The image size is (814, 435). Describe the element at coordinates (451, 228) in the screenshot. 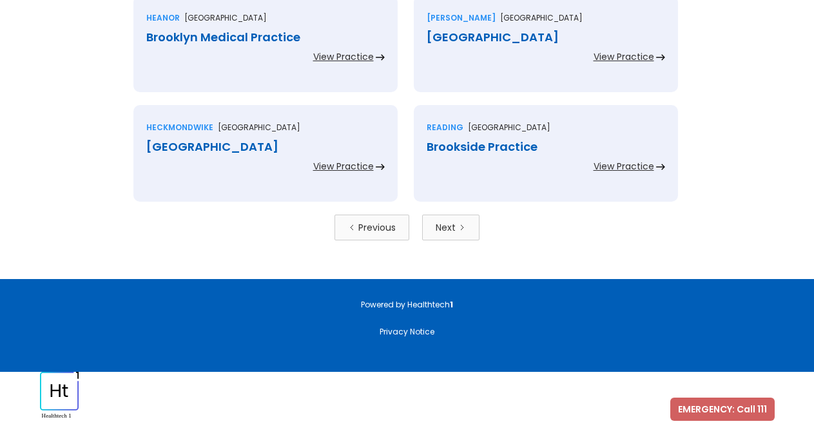

I see `a: Next Page` at that location.